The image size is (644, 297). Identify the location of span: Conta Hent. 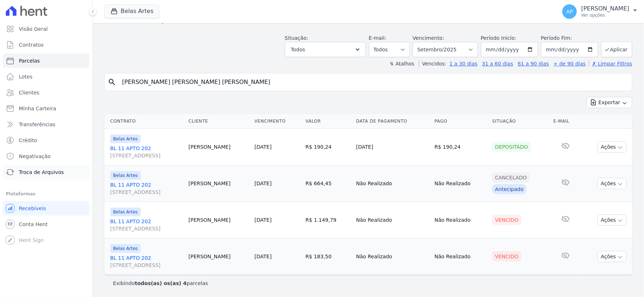
(33, 225).